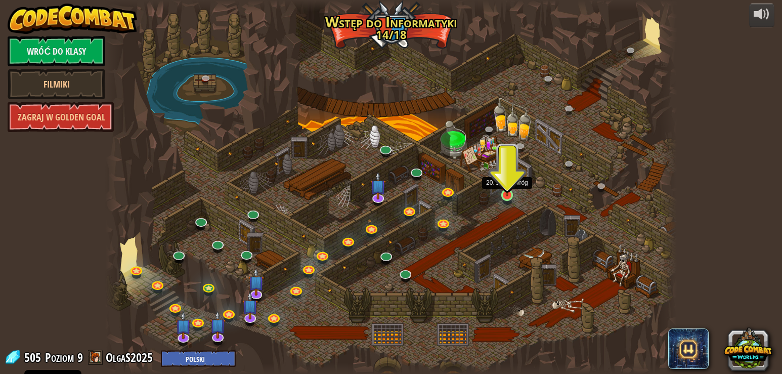 Image resolution: width=782 pixels, height=374 pixels. Describe the element at coordinates (507, 180) in the screenshot. I see `img: level-banner-started.png` at that location.